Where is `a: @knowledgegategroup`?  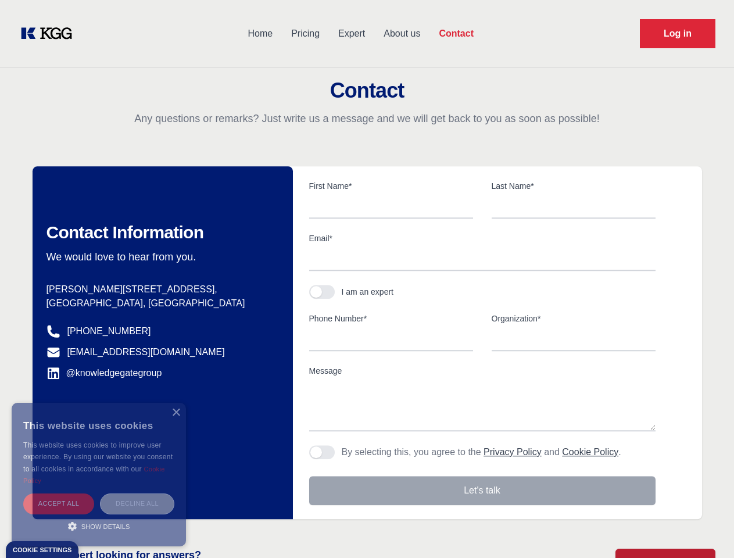
a: @knowledgegategroup is located at coordinates (104, 373).